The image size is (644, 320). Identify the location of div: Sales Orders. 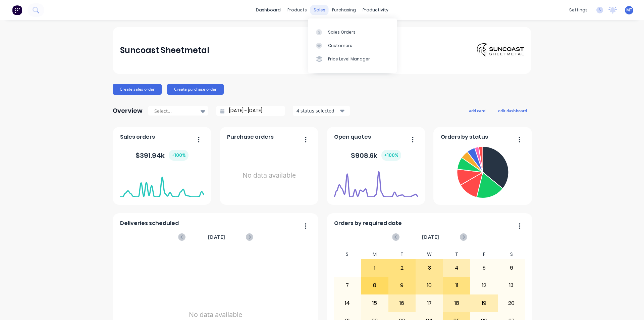
(342, 32).